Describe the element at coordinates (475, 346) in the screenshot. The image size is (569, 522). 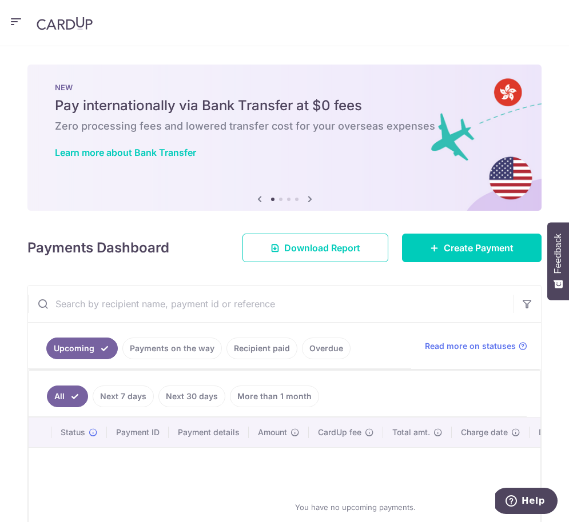
I see `a: Read more on statuses` at that location.